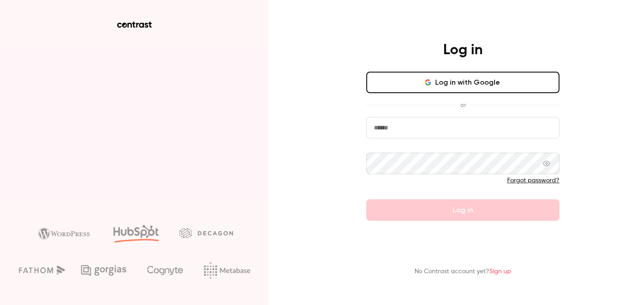 The image size is (644, 305). What do you see at coordinates (206, 233) in the screenshot?
I see `img: decagon` at bounding box center [206, 233].